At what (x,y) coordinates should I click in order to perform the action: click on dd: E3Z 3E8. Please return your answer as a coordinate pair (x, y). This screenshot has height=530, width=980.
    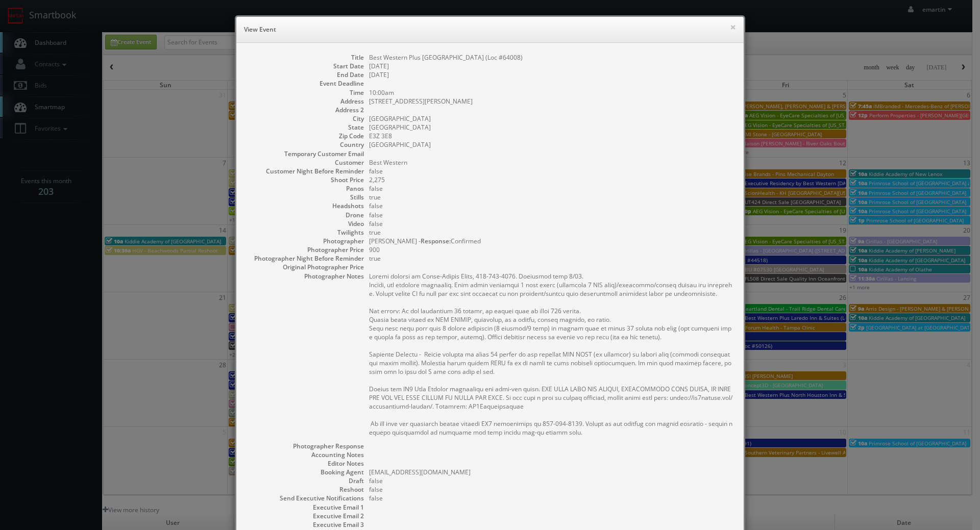
    Looking at the image, I should click on (551, 135).